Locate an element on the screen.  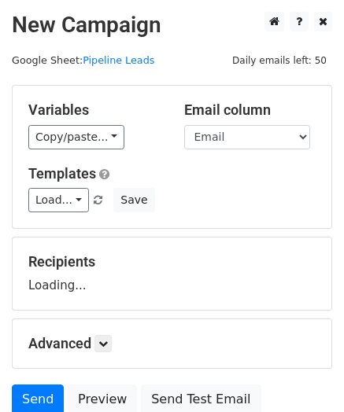
a: Pipeline Leads is located at coordinates (118, 60).